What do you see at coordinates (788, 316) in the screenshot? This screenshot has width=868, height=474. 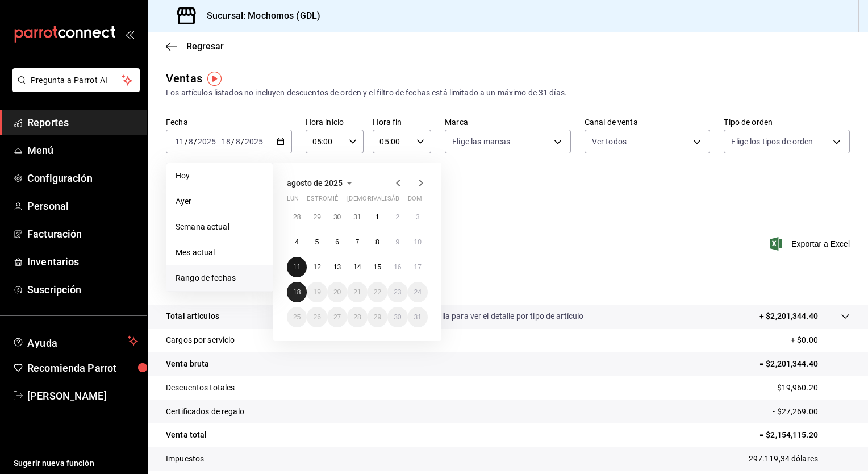 I see `p: + $2,201,344.40` at bounding box center [788, 316].